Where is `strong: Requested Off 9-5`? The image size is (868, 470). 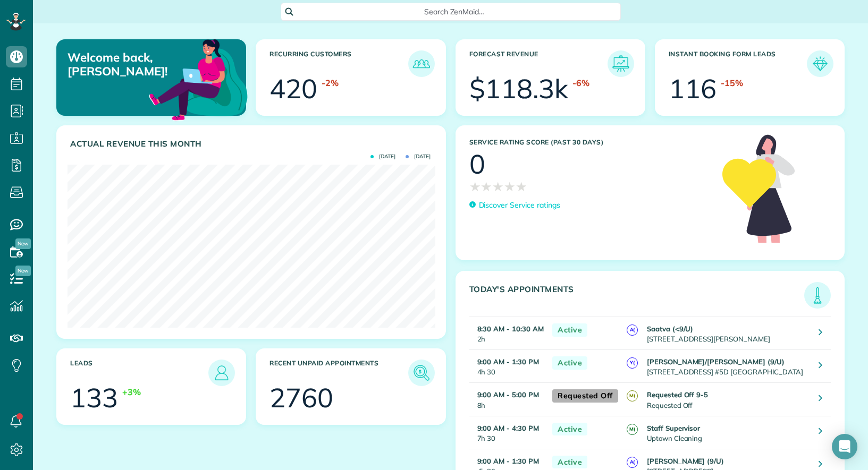
strong: Requested Off 9-5 is located at coordinates (677, 395).